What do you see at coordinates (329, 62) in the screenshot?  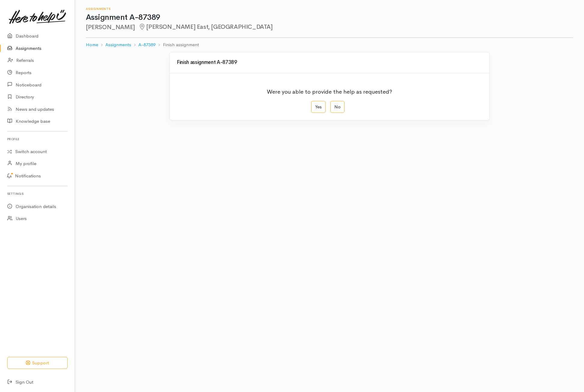 I see `h3: Finish assignment A-87389` at bounding box center [329, 62].